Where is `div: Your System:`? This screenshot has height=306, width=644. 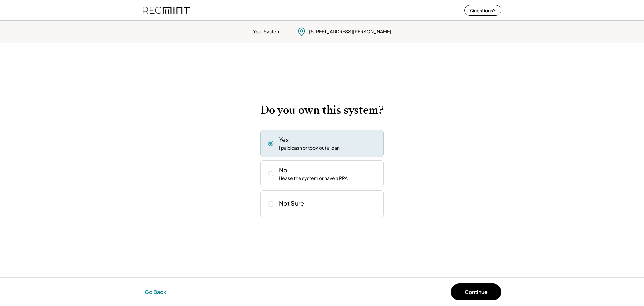 div: Your System: is located at coordinates (267, 32).